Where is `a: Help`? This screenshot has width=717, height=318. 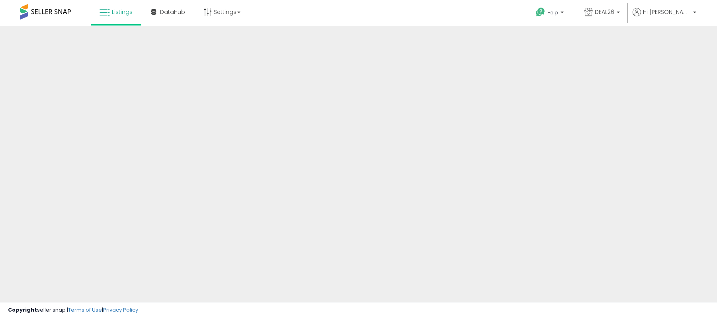
a: Help is located at coordinates (550, 14).